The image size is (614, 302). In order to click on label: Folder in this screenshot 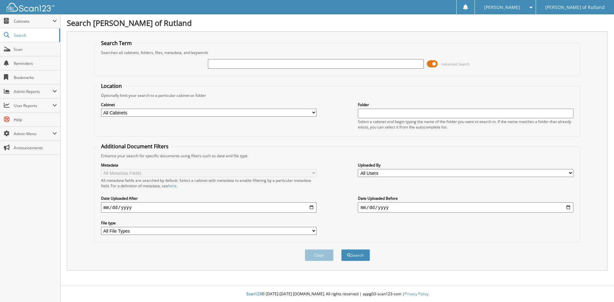, I will do `click(465, 104)`.